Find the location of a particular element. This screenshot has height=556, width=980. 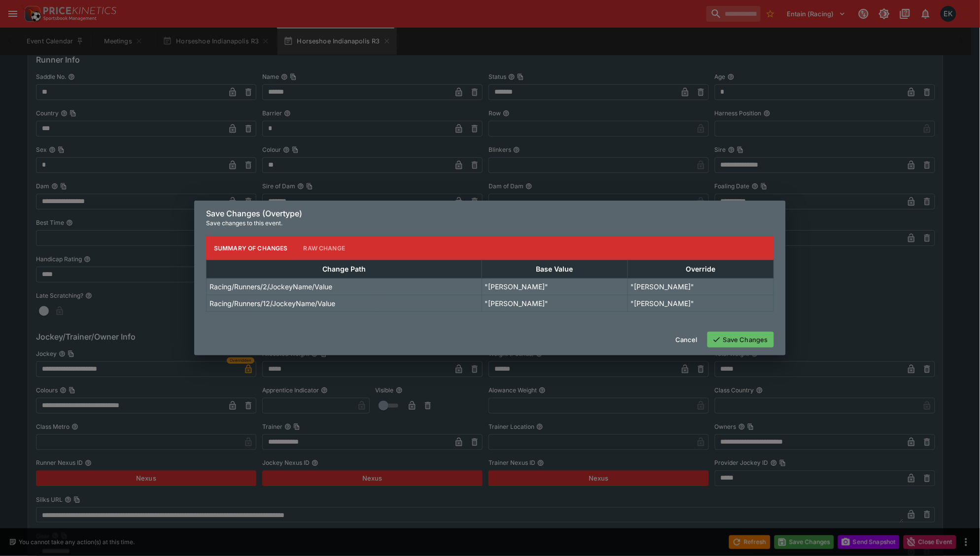

button: Summary of Changes is located at coordinates (251, 248).